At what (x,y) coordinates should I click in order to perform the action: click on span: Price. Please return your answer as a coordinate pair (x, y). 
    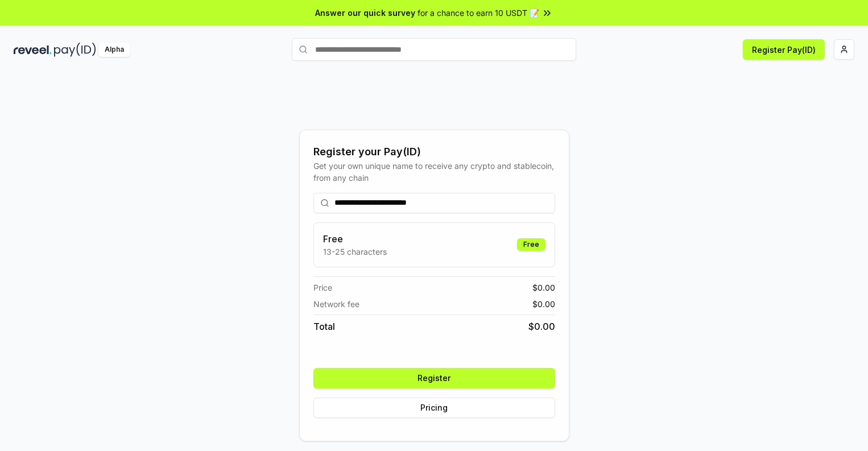
    Looking at the image, I should click on (323, 287).